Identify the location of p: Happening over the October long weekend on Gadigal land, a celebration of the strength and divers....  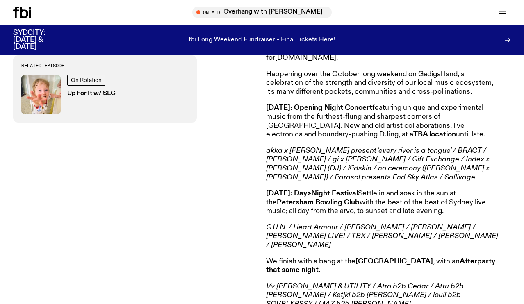
(384, 83).